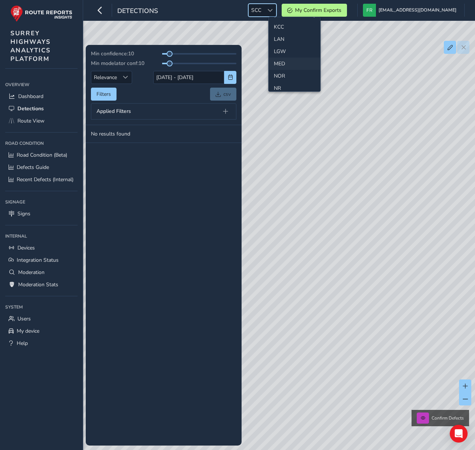 This screenshot has width=475, height=450. What do you see at coordinates (110, 53) in the screenshot?
I see `span: Min confidence:` at bounding box center [110, 53].